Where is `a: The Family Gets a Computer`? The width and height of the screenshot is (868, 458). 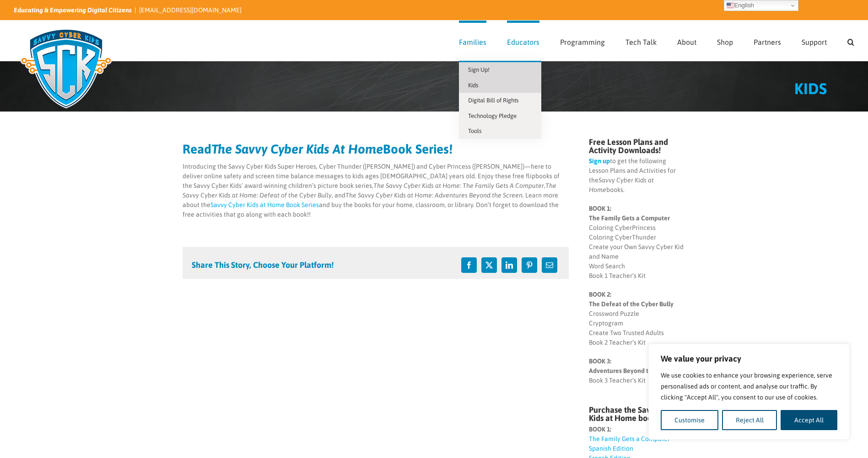 a: The Family Gets a Computer is located at coordinates (629, 439).